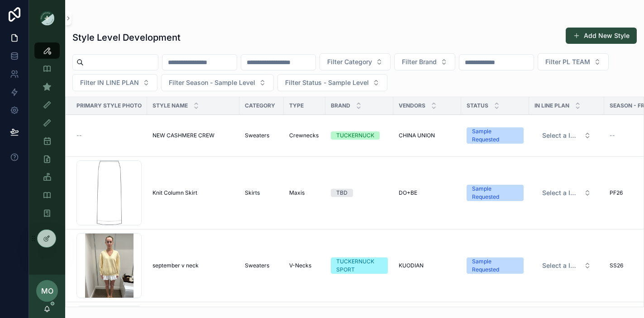  What do you see at coordinates (304, 266) in the screenshot?
I see `a: V-Necks` at bounding box center [304, 266].